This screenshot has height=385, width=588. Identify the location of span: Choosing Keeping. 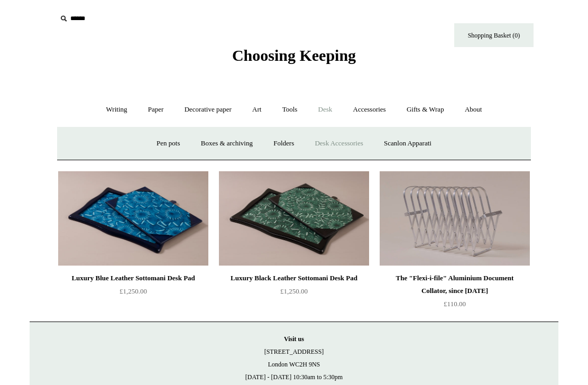
(294, 55).